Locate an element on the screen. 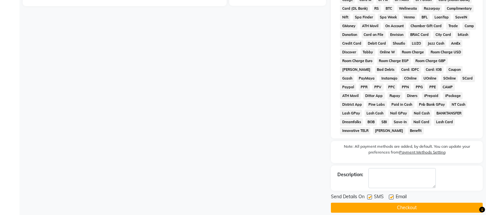 The width and height of the screenshot is (486, 215). span: Dreamfolks is located at coordinates (352, 122).